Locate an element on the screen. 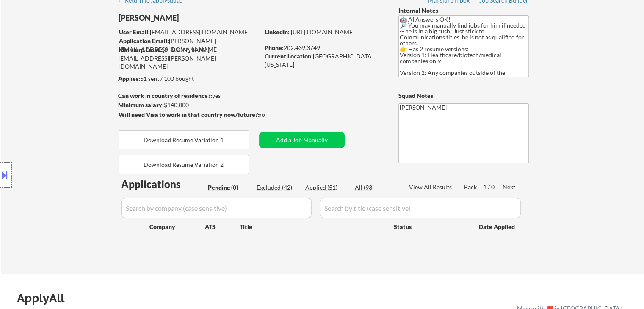  strong: Will need Visa to work in that country now/future?: is located at coordinates (189, 115).